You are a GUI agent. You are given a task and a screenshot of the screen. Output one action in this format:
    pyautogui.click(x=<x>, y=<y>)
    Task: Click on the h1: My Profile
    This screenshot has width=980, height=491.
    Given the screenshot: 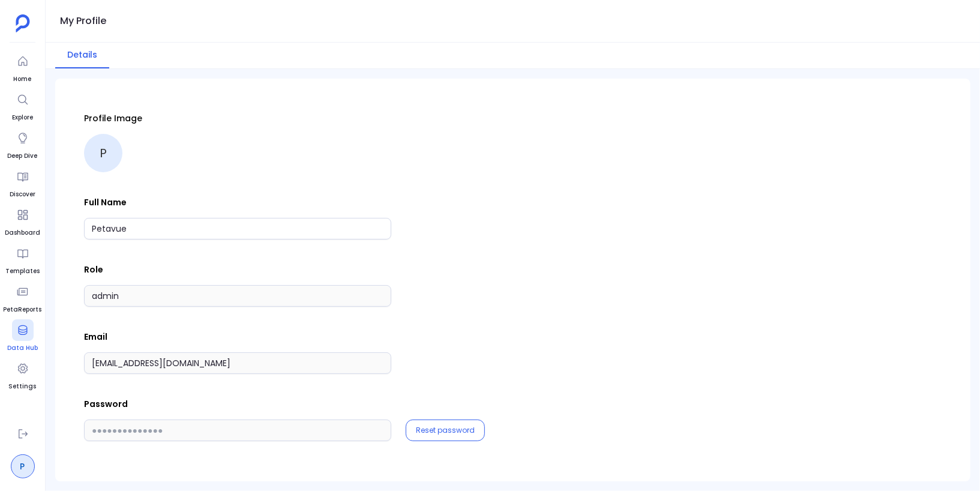 What is the action you would take?
    pyautogui.click(x=83, y=21)
    